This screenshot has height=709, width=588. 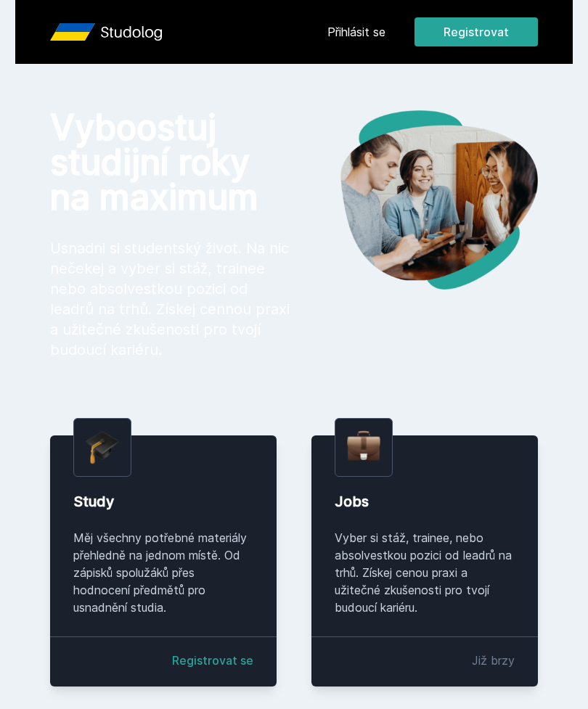 I want to click on img: hero.png, so click(x=415, y=200).